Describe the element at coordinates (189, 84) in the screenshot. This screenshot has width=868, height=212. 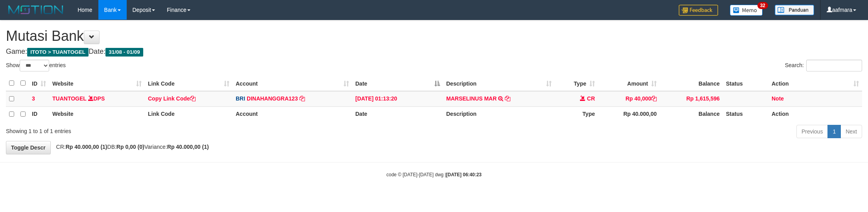
I see `th: Link Code: activate to sort column ascending` at that location.